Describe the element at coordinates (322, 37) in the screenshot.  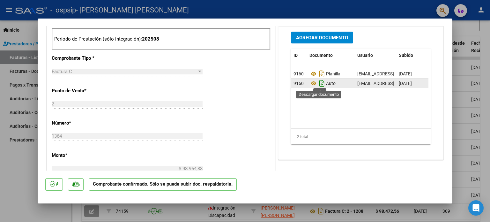
I see `button: Agregar Documento` at that location.